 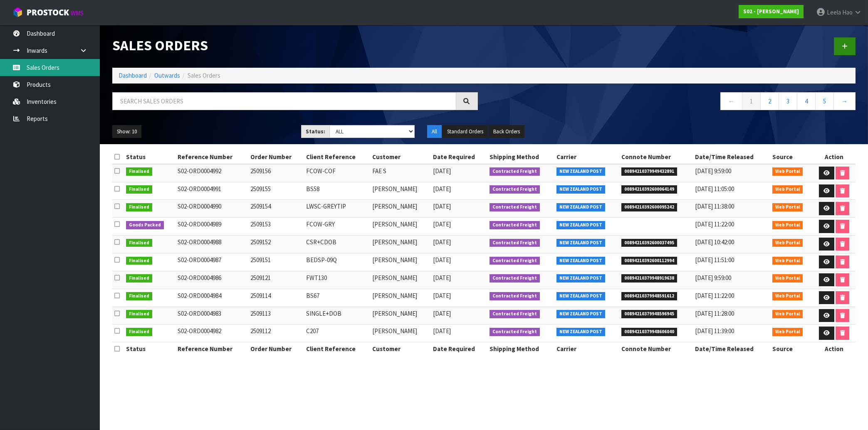 What do you see at coordinates (337, 244) in the screenshot?
I see `td: CSR+CDOB` at bounding box center [337, 244].